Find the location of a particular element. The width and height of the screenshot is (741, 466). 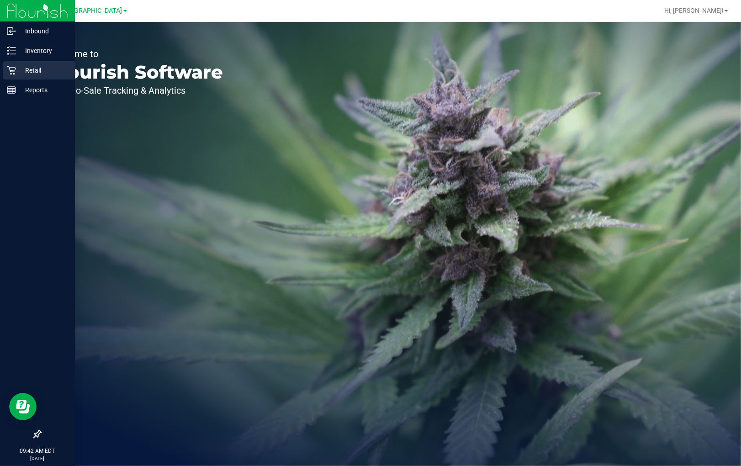

inline-svg: Reports is located at coordinates (11, 90).